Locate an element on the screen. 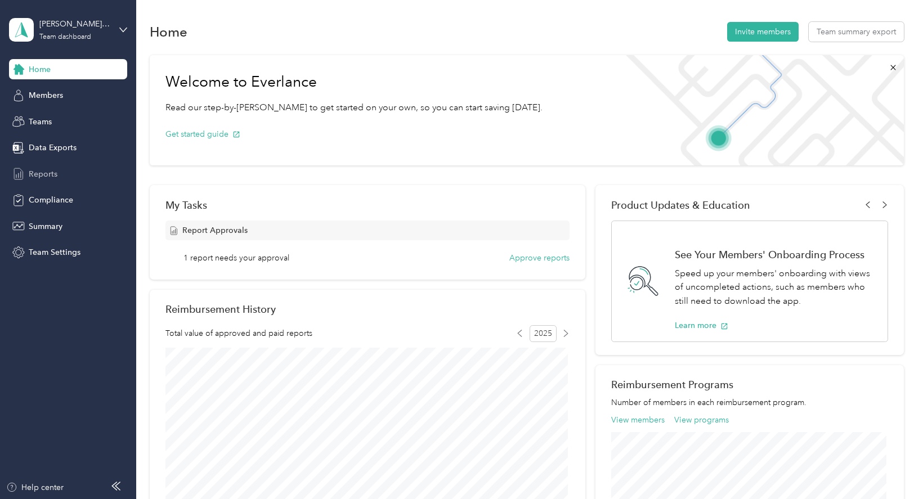 The height and width of the screenshot is (499, 923). span: Compliance is located at coordinates (51, 200).